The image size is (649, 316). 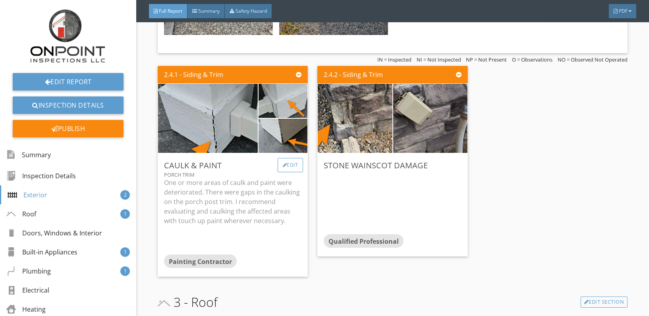 What do you see at coordinates (209, 11) in the screenshot?
I see `span: Summary` at bounding box center [209, 11].